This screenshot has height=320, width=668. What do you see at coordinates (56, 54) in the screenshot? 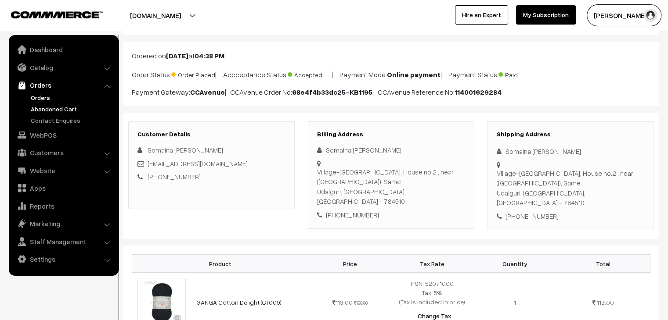
I see `div: Domain Overview` at bounding box center [56, 54].